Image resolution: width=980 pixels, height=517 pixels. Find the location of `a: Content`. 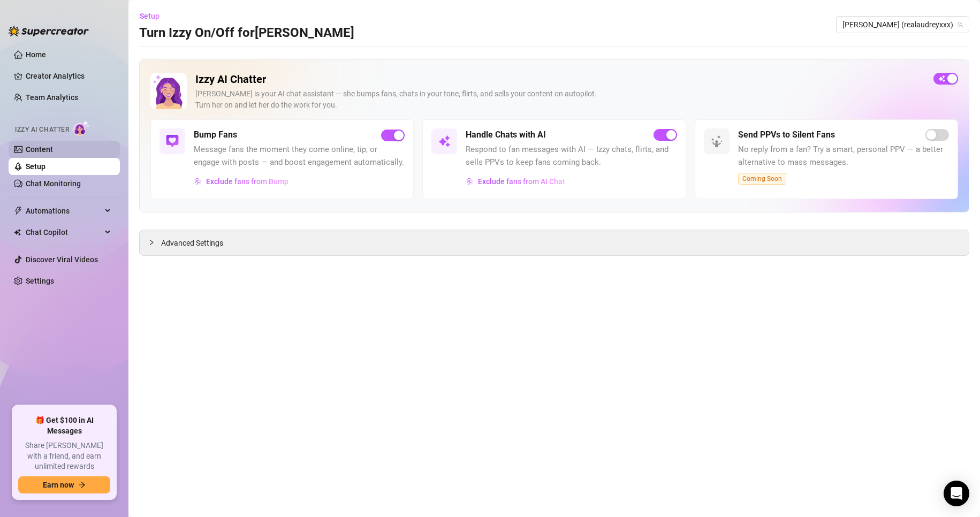

a: Content is located at coordinates (39, 149).